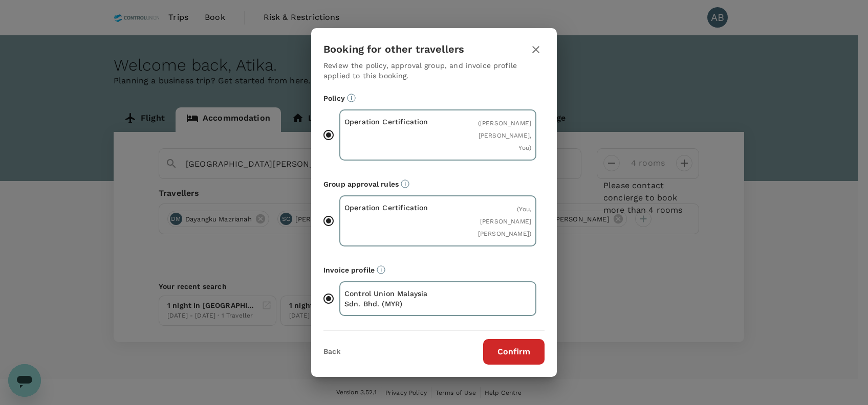 The image size is (868, 405). Describe the element at coordinates (380, 270) in the screenshot. I see `svg: The payment currency and company information are based on the selected invoice profile.` at that location.